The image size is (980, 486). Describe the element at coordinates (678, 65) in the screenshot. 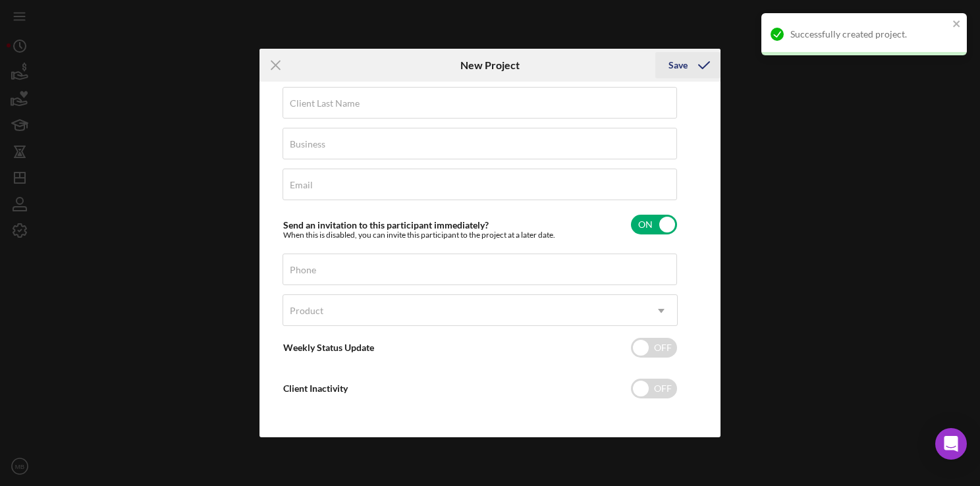

I see `div: Save` at that location.